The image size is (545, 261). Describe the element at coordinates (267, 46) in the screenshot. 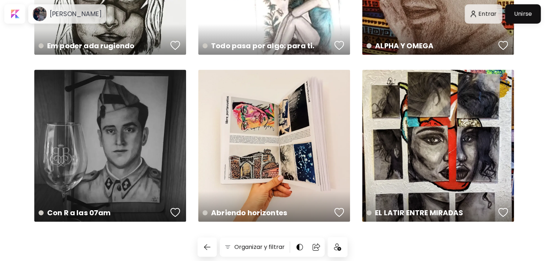

I see `h4: Todo pasa por algo: para ti.` at that location.